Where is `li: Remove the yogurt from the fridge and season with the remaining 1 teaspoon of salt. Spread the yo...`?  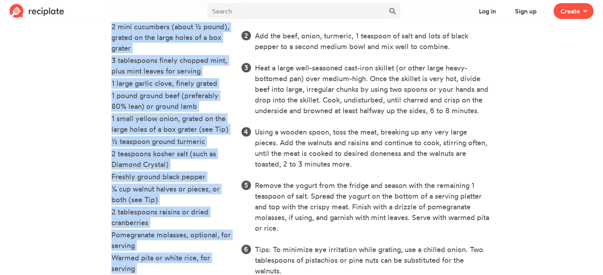 li: Remove the yogurt from the fridge and season with the remaining 1 teaspoon of salt. Spread the yo... is located at coordinates (373, 207).